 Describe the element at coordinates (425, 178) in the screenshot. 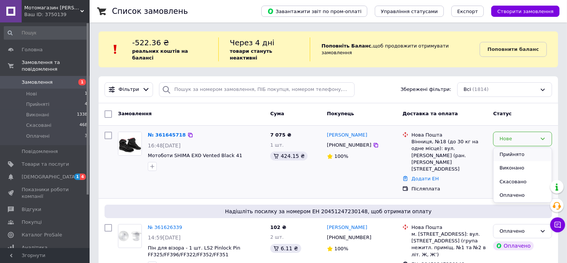

I see `a: Додати ЕН` at that location.